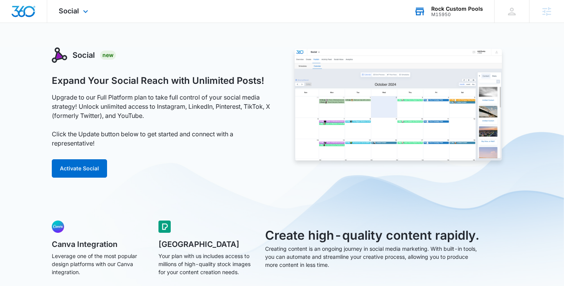  Describe the element at coordinates (100, 245) in the screenshot. I see `h5: Canva Integration` at that location.